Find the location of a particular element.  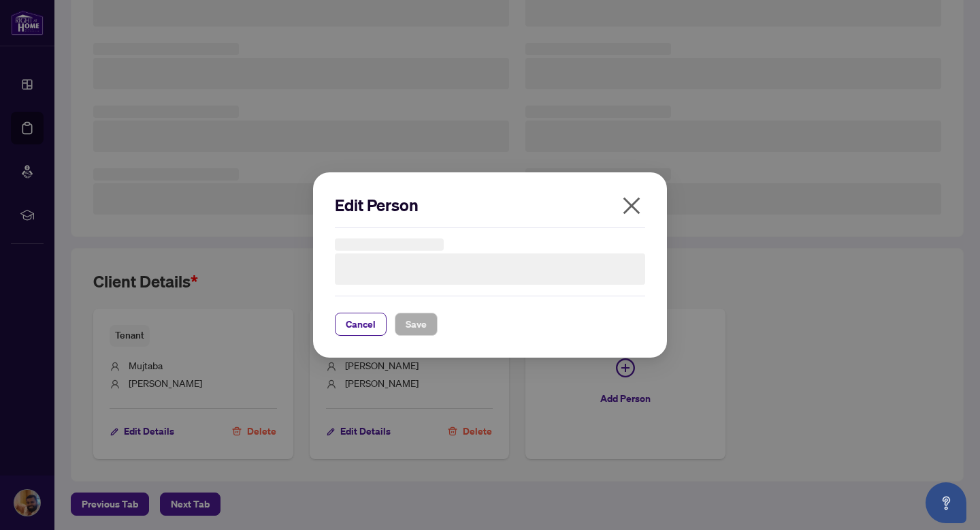

span: close is located at coordinates (632, 206).